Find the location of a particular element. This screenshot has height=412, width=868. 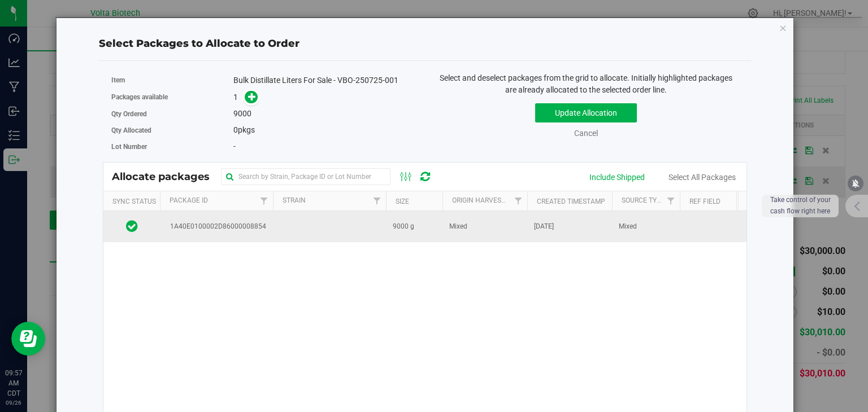

label: Qty Allocated is located at coordinates (172, 130).